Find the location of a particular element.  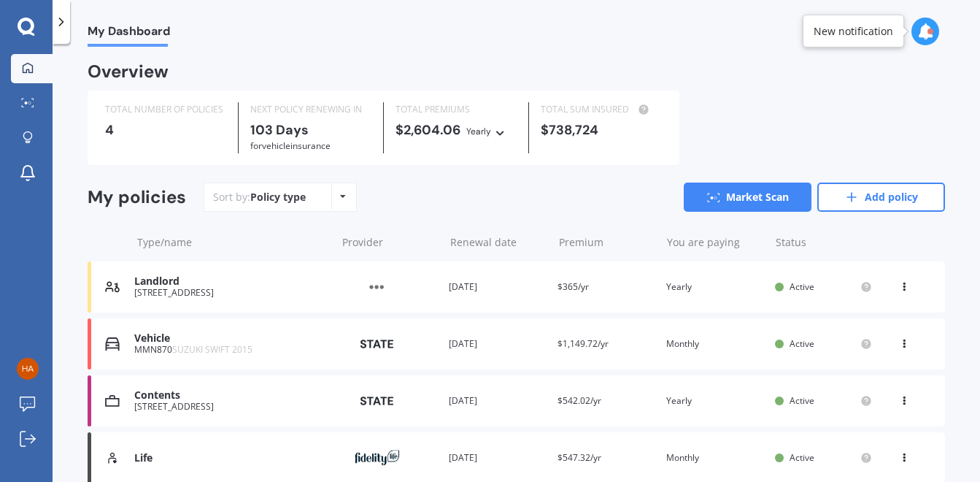

div: Contents is located at coordinates (231, 395).